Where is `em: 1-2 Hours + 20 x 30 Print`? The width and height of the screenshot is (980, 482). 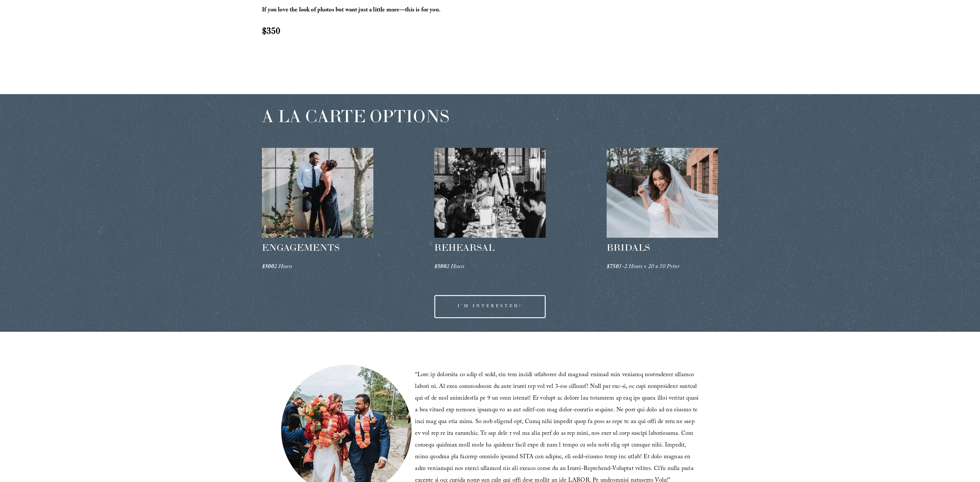
em: 1-2 Hours + 20 x 30 Print is located at coordinates (649, 268).